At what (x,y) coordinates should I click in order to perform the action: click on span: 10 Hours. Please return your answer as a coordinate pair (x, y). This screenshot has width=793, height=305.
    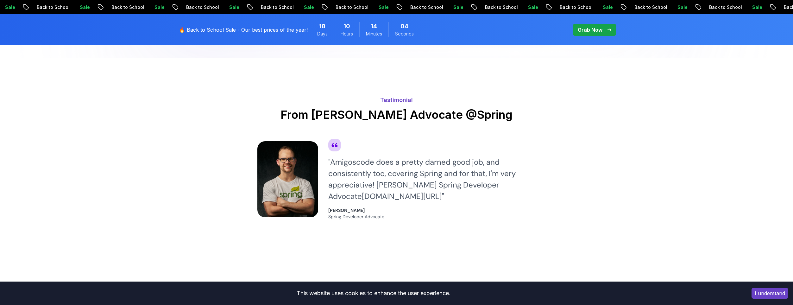
    Looking at the image, I should click on (346, 26).